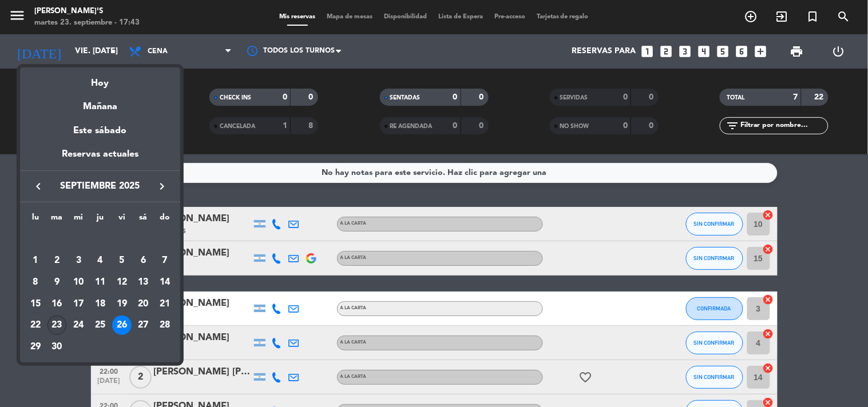 The height and width of the screenshot is (407, 868). Describe the element at coordinates (165, 282) in the screenshot. I see `div: 14` at that location.